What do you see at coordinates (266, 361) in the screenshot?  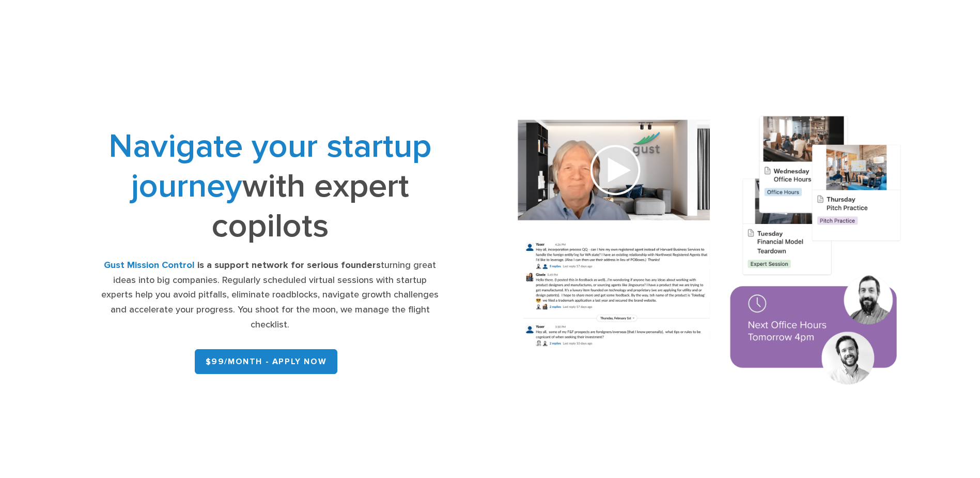 I see `a: $99/month - APPLY NOW` at bounding box center [266, 361].